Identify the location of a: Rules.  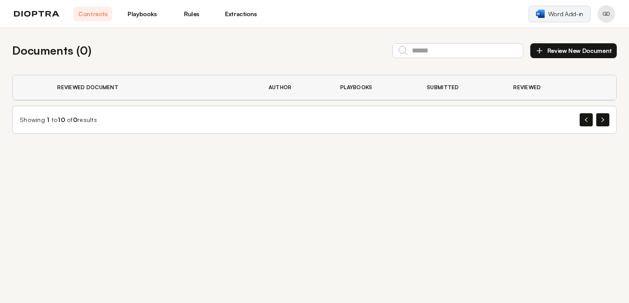
(191, 14).